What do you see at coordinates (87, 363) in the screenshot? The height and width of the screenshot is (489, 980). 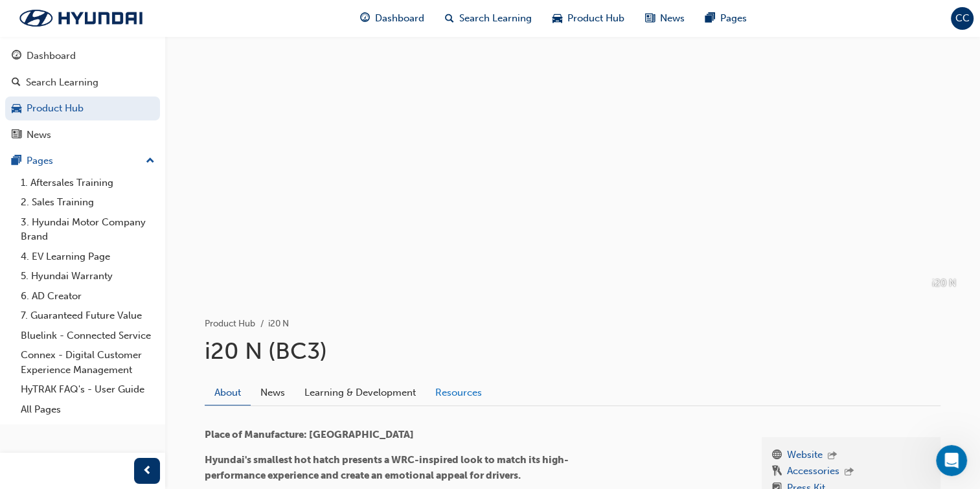 I see `a: Connex - Digital Customer Experience Management` at bounding box center [87, 363].